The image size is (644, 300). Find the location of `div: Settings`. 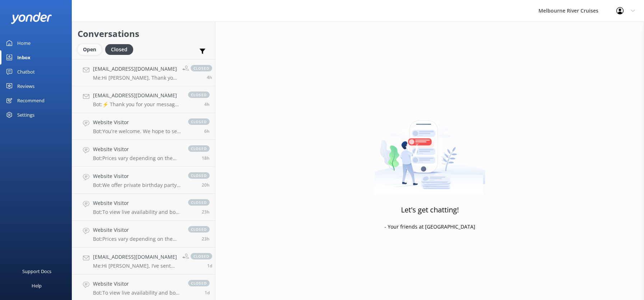

div: Settings is located at coordinates (26, 115).